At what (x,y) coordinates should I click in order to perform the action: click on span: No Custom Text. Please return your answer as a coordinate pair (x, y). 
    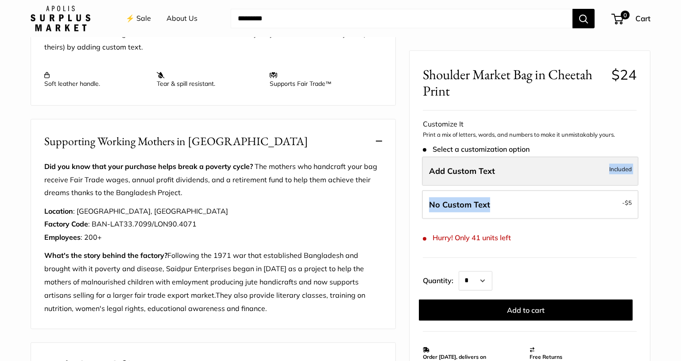
    Looking at the image, I should click on (460, 205).